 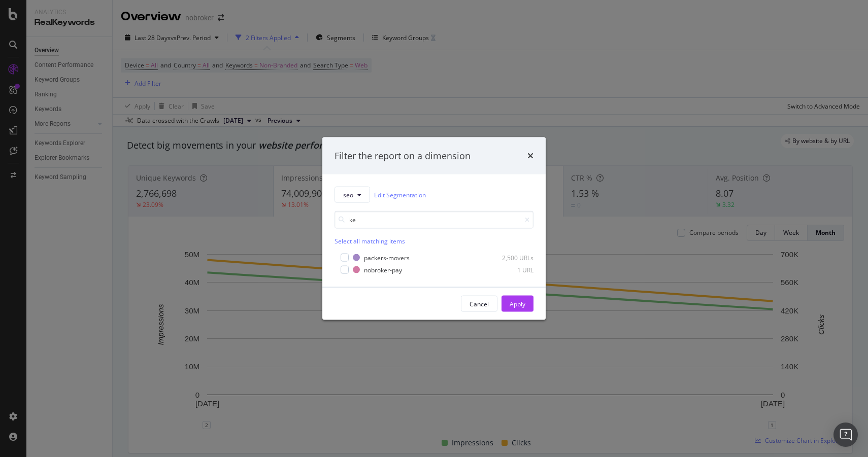 I want to click on button: seo, so click(x=352, y=195).